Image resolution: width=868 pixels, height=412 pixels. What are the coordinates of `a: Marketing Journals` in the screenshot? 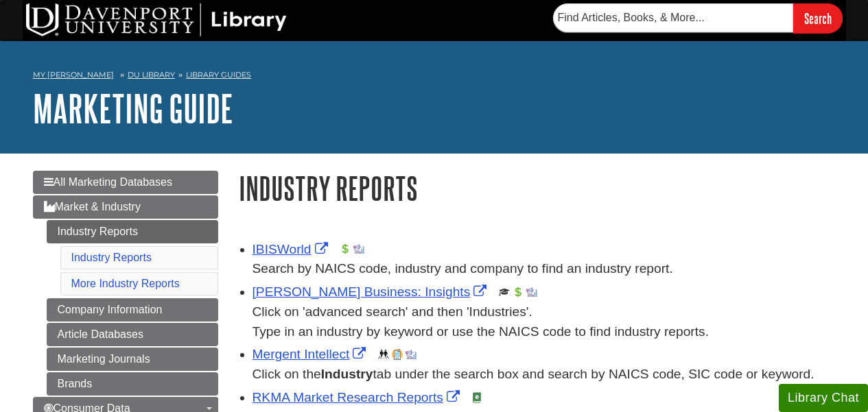 It's located at (133, 359).